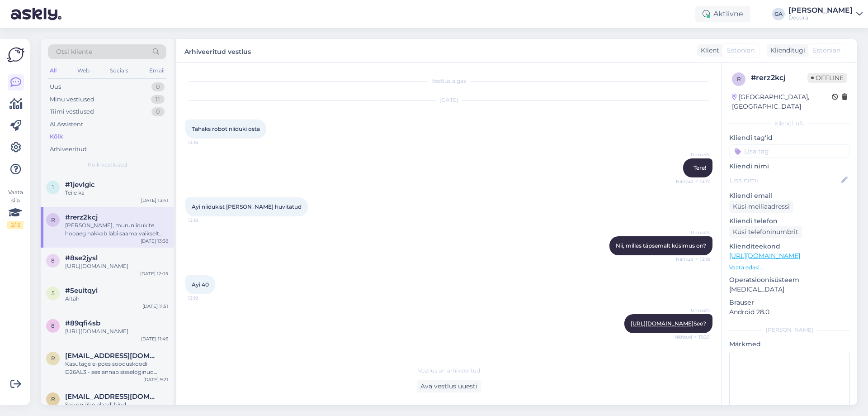 This screenshot has height=416, width=868. What do you see at coordinates (83, 323) in the screenshot?
I see `span: #89qfi4sb` at bounding box center [83, 323].